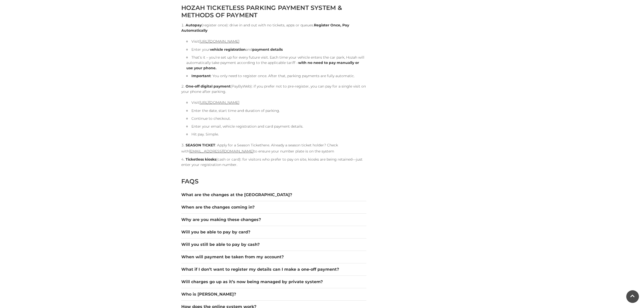 Image resolution: width=644 pixels, height=308 pixels. Describe the element at coordinates (274, 257) in the screenshot. I see `button: When will payment be taken from my account?` at that location.